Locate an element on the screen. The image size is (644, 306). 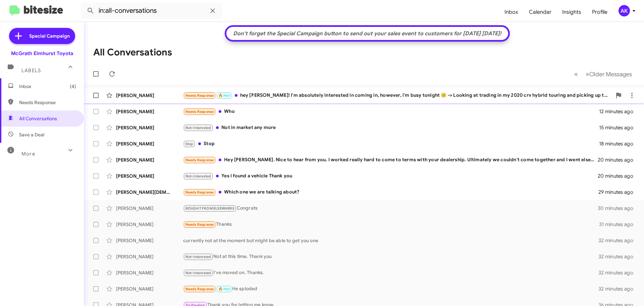
a: Special Campaign is located at coordinates (42, 36).